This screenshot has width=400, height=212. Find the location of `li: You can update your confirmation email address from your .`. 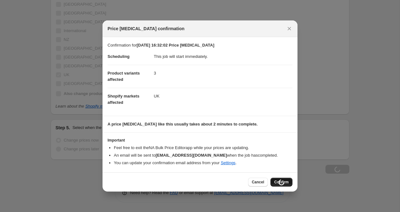

li: You can update your confirmation email address from your . is located at coordinates (203, 163).